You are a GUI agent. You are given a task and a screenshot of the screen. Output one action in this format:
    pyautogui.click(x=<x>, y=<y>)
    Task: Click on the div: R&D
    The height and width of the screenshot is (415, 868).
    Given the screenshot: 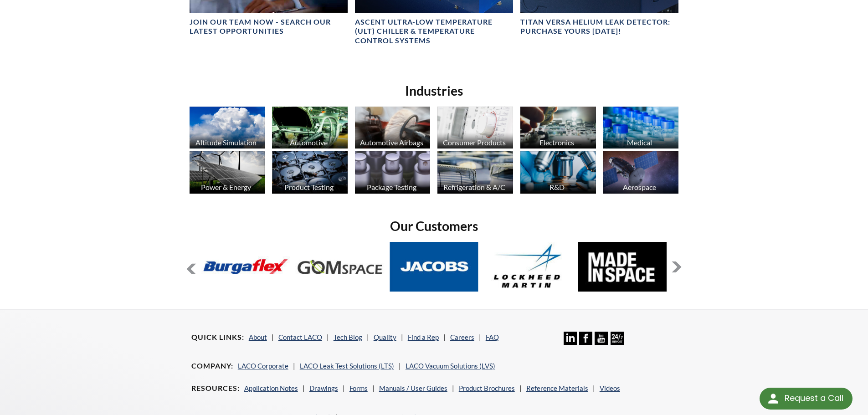 What is the action you would take?
    pyautogui.click(x=557, y=187)
    